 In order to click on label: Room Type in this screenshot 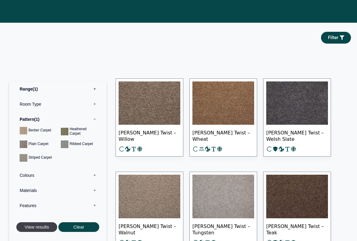, I will do `click(58, 104)`.